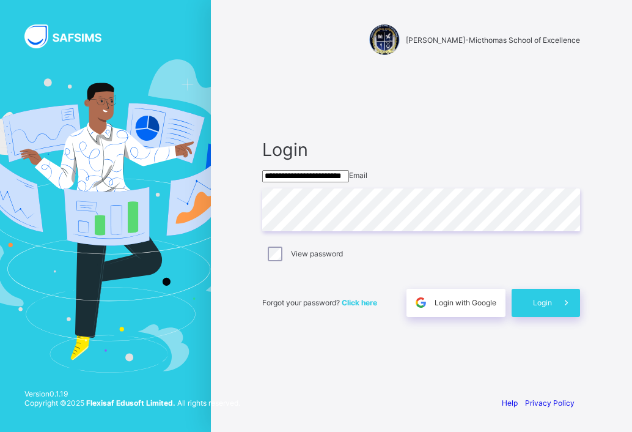  What do you see at coordinates (132, 402) in the screenshot?
I see `span: Copyright © 2025 All rights reserved.` at bounding box center [132, 402].